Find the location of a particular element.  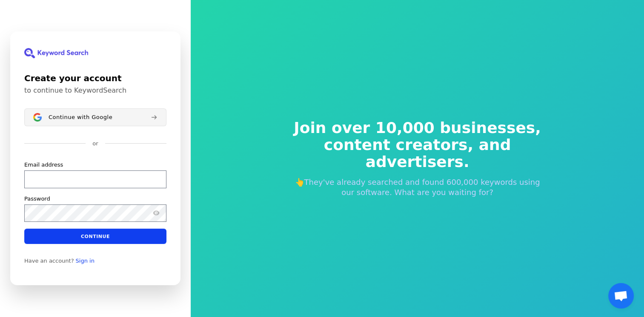

img: KeywordSearch is located at coordinates (56, 53).